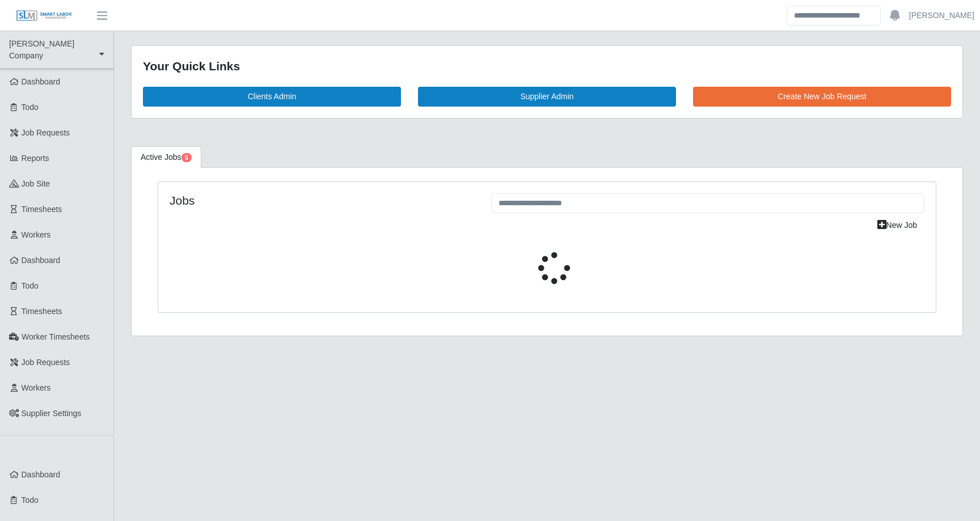  Describe the element at coordinates (272, 96) in the screenshot. I see `a: Clients Admin` at that location.